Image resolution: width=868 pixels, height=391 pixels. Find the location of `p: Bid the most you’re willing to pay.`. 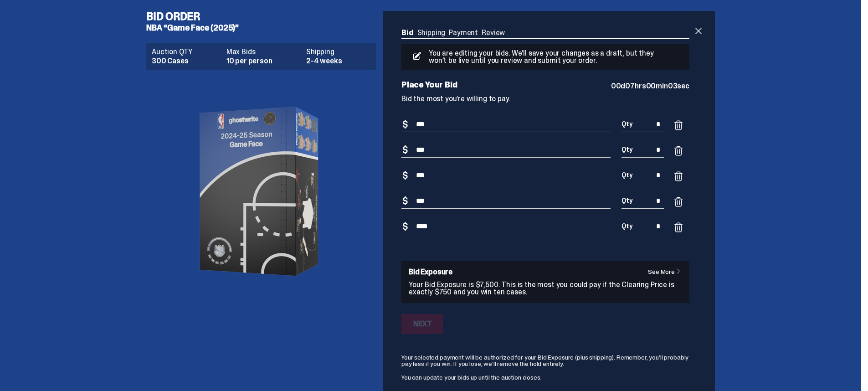

p: Bid the most you’re willing to pay. is located at coordinates (545, 99).